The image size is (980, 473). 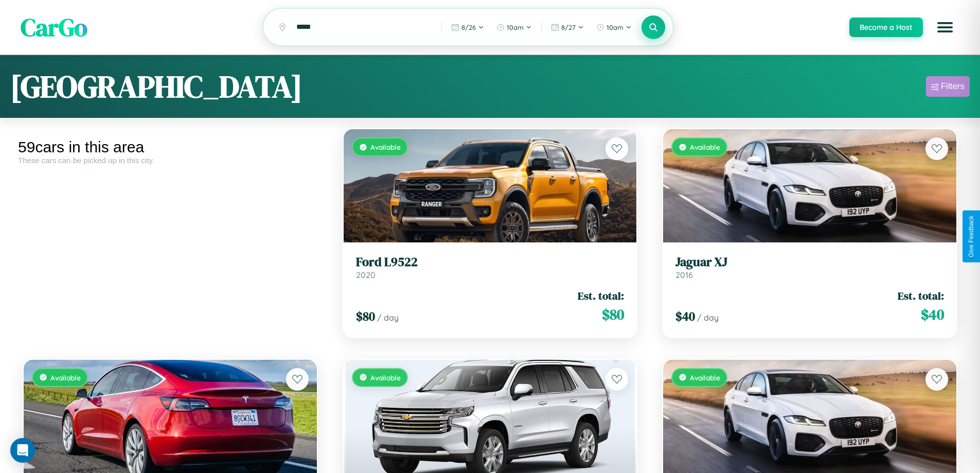 What do you see at coordinates (971, 236) in the screenshot?
I see `div: Give Feedback` at bounding box center [971, 236].